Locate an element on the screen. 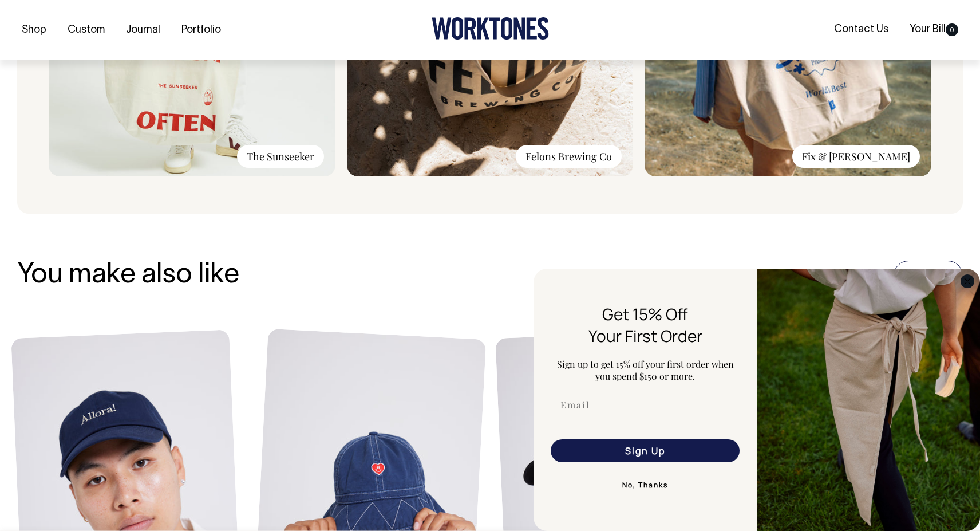 Image resolution: width=980 pixels, height=531 pixels. div: Felons Brewing Co is located at coordinates (569, 157).